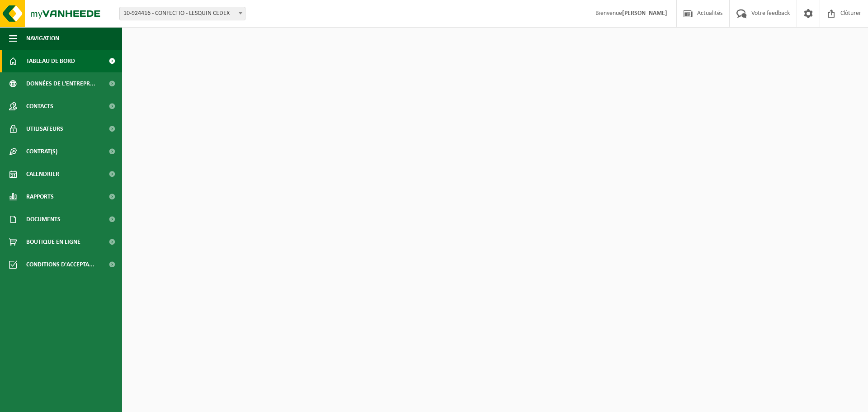  I want to click on span: Données de l'entrepr..., so click(61, 83).